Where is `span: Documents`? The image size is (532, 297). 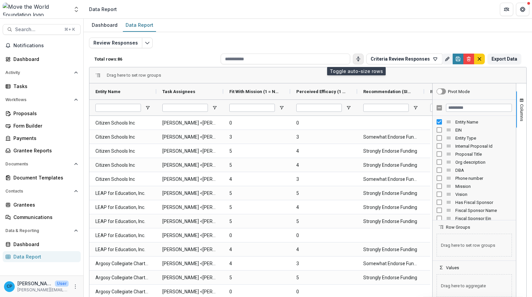 span: Documents is located at coordinates (38, 164).